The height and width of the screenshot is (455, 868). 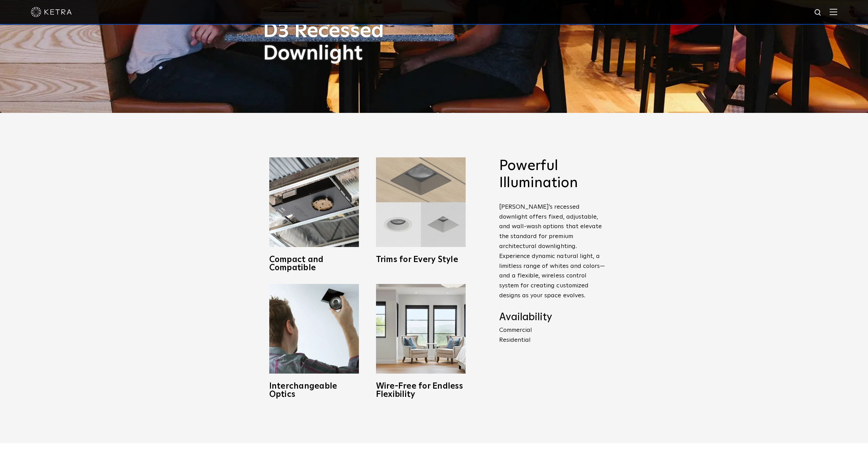 What do you see at coordinates (315, 390) in the screenshot?
I see `h3: Interchangeable Optics` at bounding box center [315, 390].